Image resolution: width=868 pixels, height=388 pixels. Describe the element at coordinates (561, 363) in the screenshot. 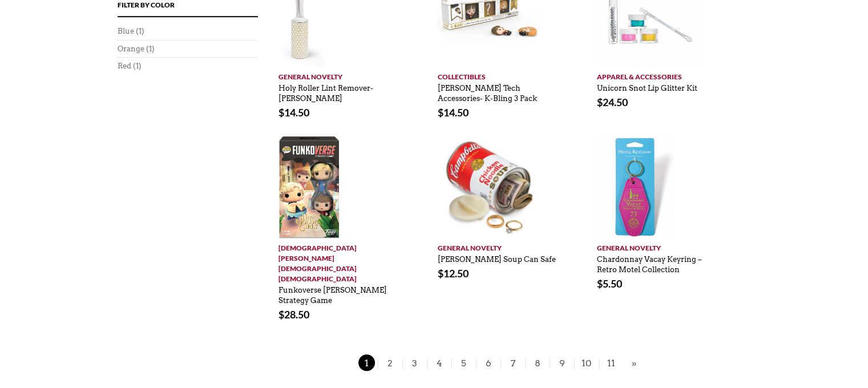

I see `a: 9` at that location.